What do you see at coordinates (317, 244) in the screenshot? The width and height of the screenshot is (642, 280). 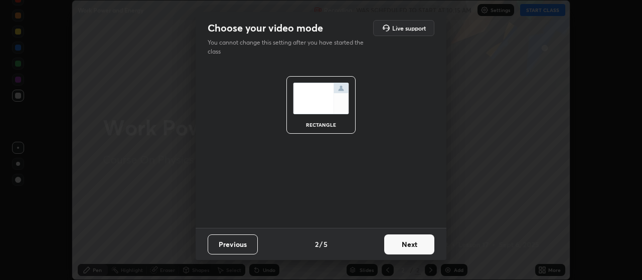 I see `h4: 2` at bounding box center [317, 244].